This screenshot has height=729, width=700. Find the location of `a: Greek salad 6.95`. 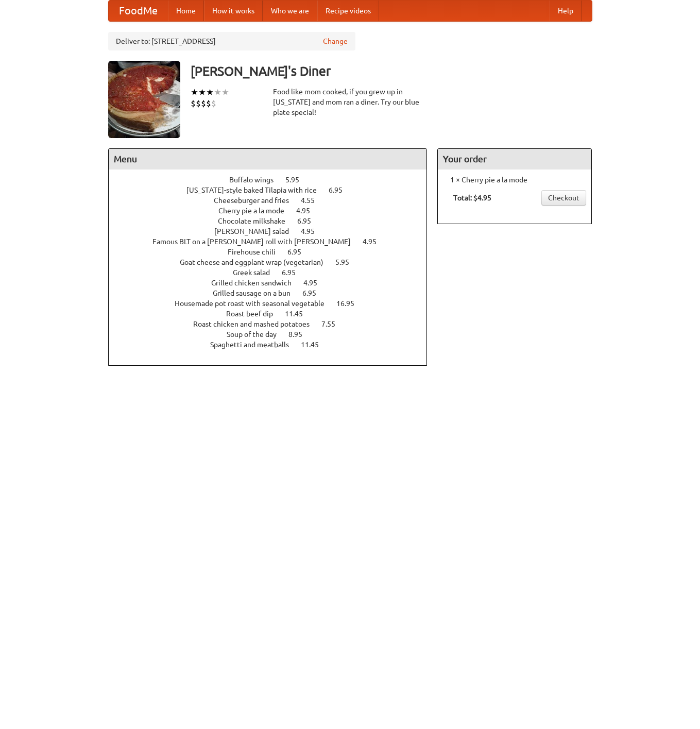

a: Greek salad 6.95 is located at coordinates (273, 273).